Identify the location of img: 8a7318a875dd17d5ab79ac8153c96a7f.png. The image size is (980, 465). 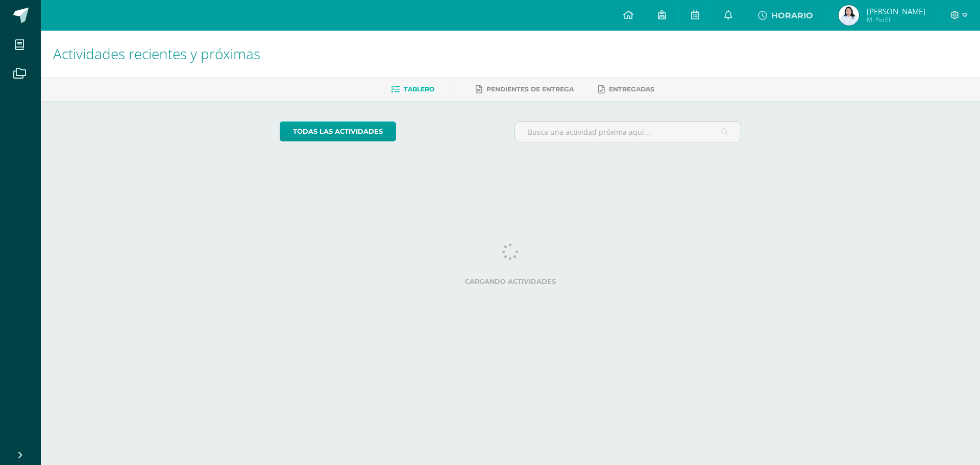
(849, 15).